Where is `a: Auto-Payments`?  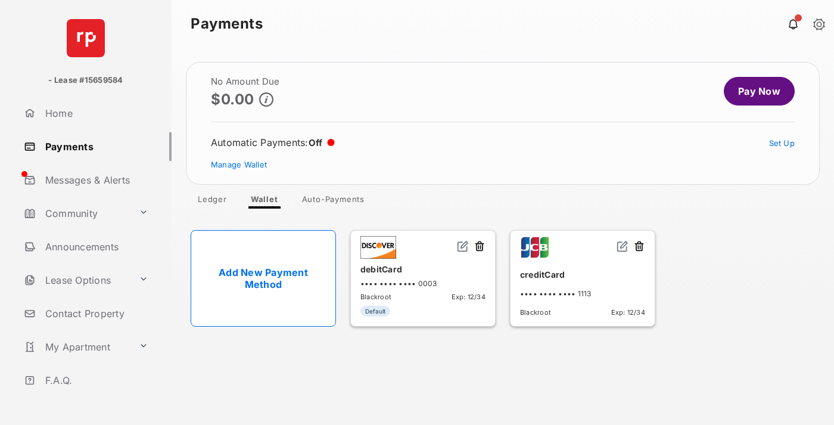 a: Auto-Payments is located at coordinates (333, 201).